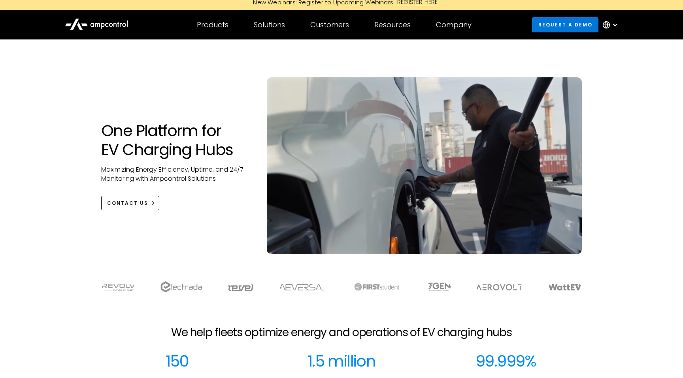 The width and height of the screenshot is (683, 378). Describe the element at coordinates (392, 25) in the screenshot. I see `div: Resources` at that location.